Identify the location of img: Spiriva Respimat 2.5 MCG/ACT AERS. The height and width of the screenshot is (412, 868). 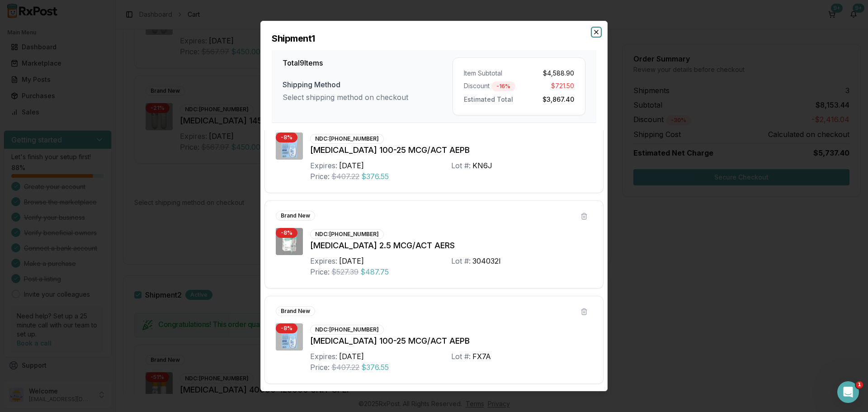
(290, 242).